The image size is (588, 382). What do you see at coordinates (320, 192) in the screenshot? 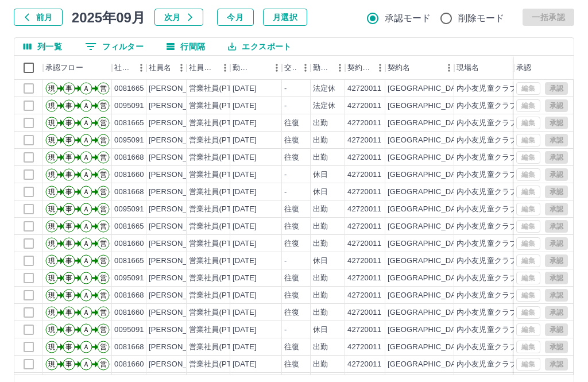
I see `div: 休日` at bounding box center [320, 192].